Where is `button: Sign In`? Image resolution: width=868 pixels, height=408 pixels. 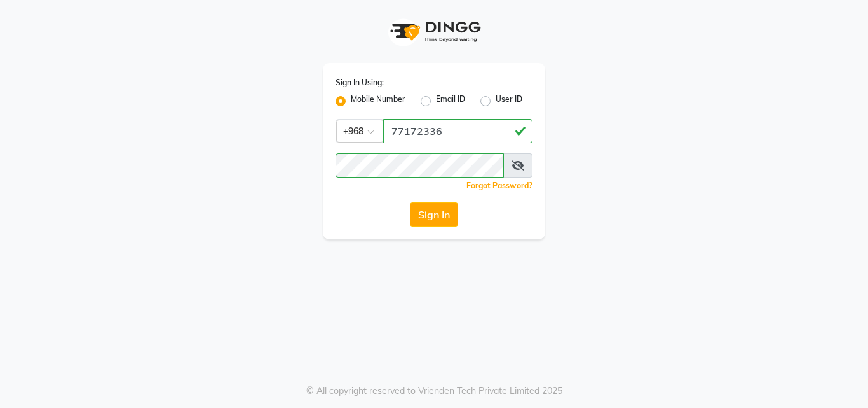
button: Sign In is located at coordinates (434, 214).